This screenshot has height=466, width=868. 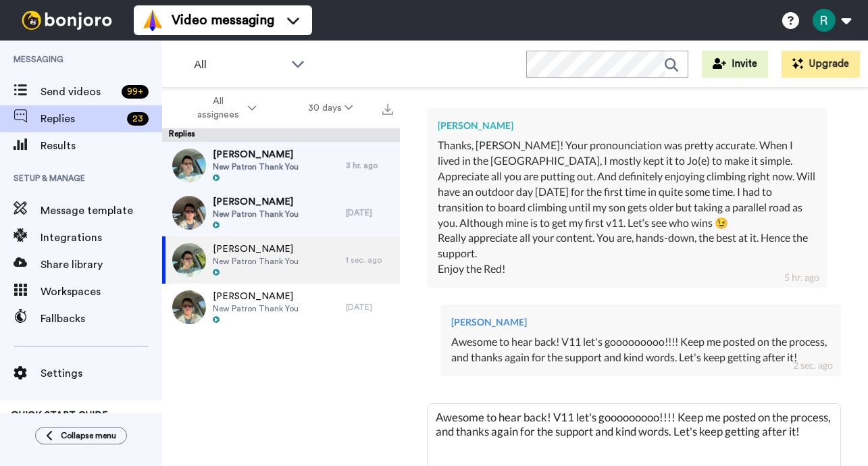 I want to click on img: export.svg, so click(x=388, y=110).